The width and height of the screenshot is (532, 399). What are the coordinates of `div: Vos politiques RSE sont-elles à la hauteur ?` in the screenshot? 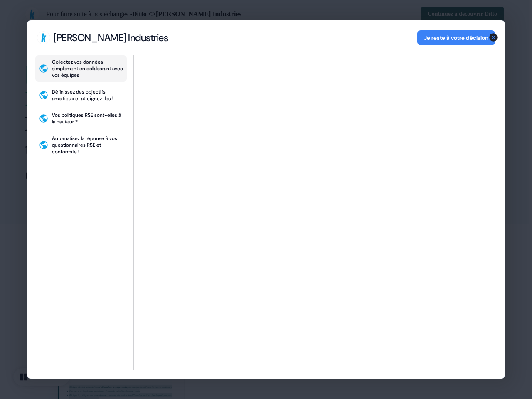 It's located at (88, 119).